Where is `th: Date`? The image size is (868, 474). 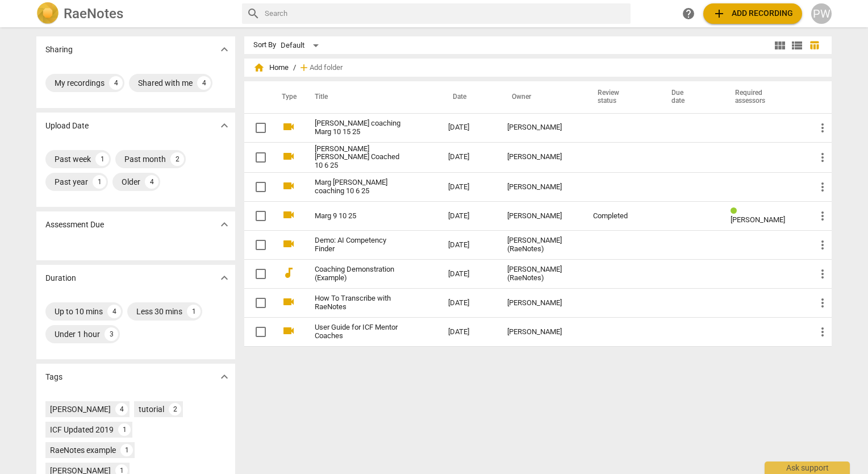 th: Date is located at coordinates (469, 97).